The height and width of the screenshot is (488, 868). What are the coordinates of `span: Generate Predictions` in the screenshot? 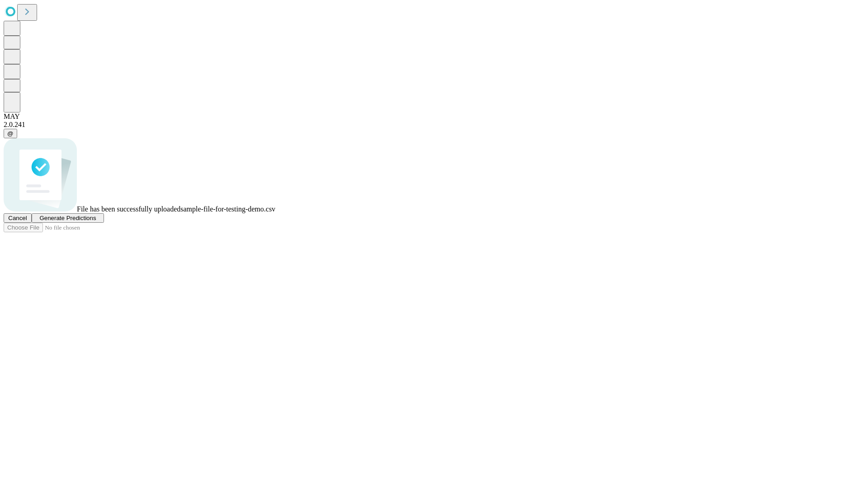 It's located at (67, 218).